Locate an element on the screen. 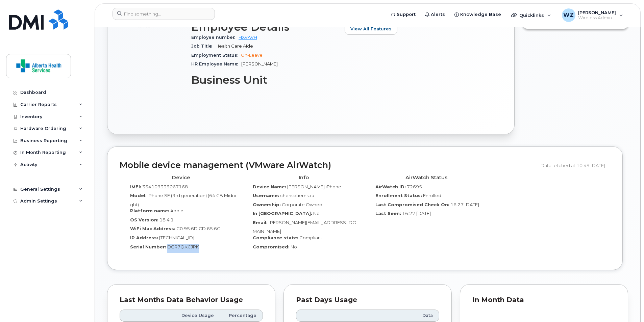  h4: Device is located at coordinates (181, 178).